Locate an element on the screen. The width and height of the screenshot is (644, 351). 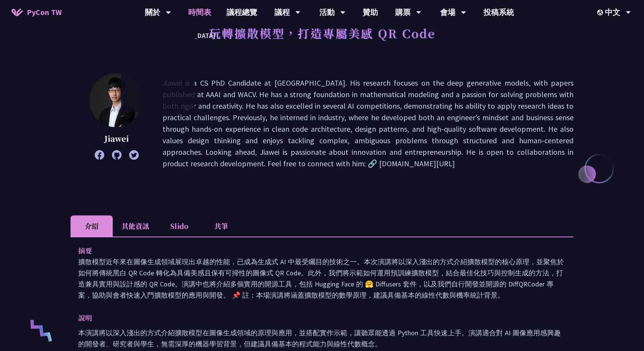
p: 本演講將以深入淺出的方式介紹擴散模型在圖像生成領域的原理與應用，並搭配實作示範，讓聽眾能透過 Python 工具快速上手。演講適合對 AI 圖像應用感興趣的開發者、研究者與學生，無需深厚的機器學... is located at coordinates (322, 338).